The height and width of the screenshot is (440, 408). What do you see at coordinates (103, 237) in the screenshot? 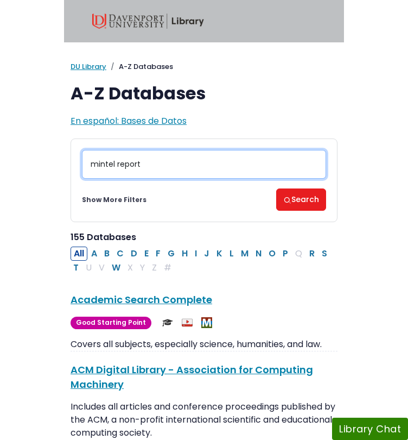
I see `span: 155 Databases` at bounding box center [103, 237].